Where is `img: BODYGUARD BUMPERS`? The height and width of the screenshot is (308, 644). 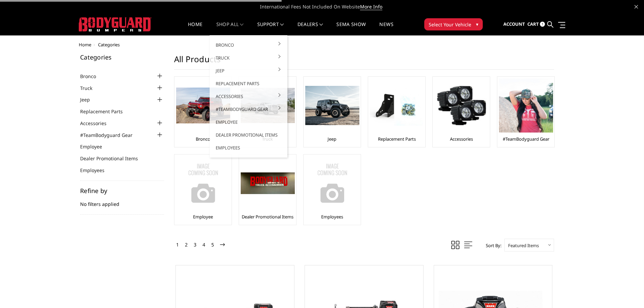 img: BODYGUARD BUMPERS is located at coordinates (115, 25).